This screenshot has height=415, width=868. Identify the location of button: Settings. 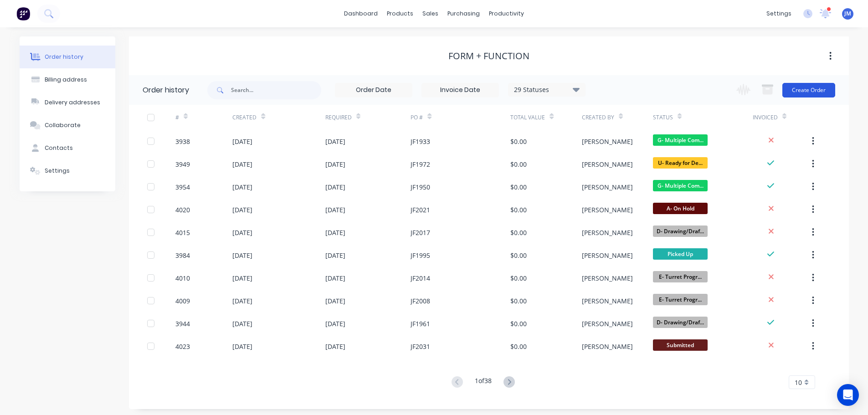
(67, 171).